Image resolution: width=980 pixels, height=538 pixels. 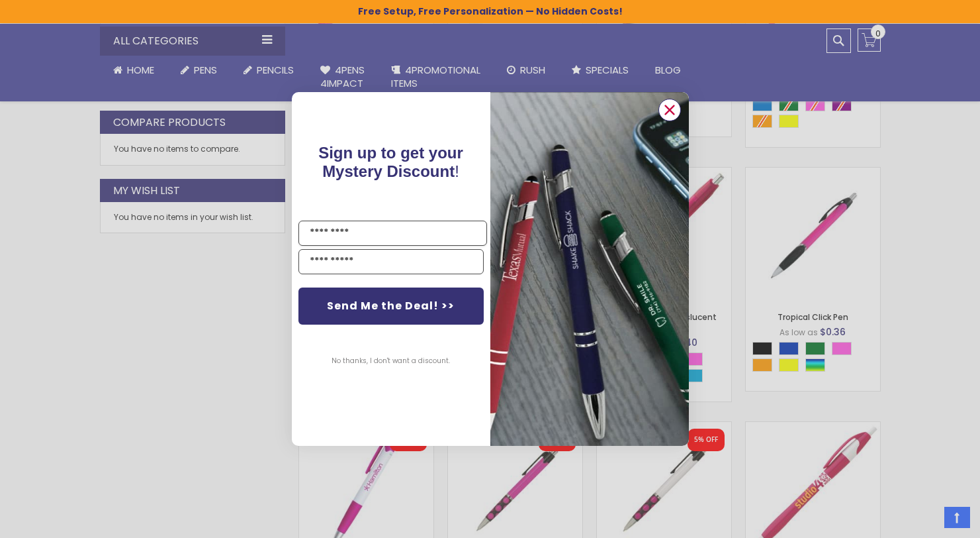 What do you see at coordinates (590, 268) in the screenshot?
I see `img: pop-up-image` at bounding box center [590, 268].